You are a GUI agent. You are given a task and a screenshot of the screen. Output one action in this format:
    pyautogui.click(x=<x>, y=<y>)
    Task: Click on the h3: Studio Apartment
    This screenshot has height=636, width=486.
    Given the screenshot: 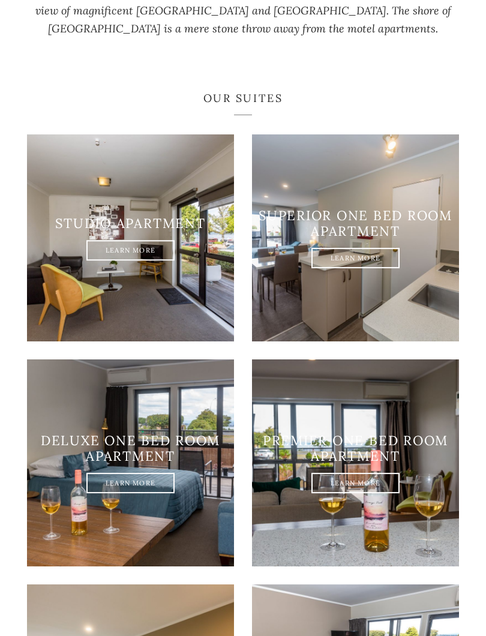 What is the action you would take?
    pyautogui.click(x=130, y=223)
    